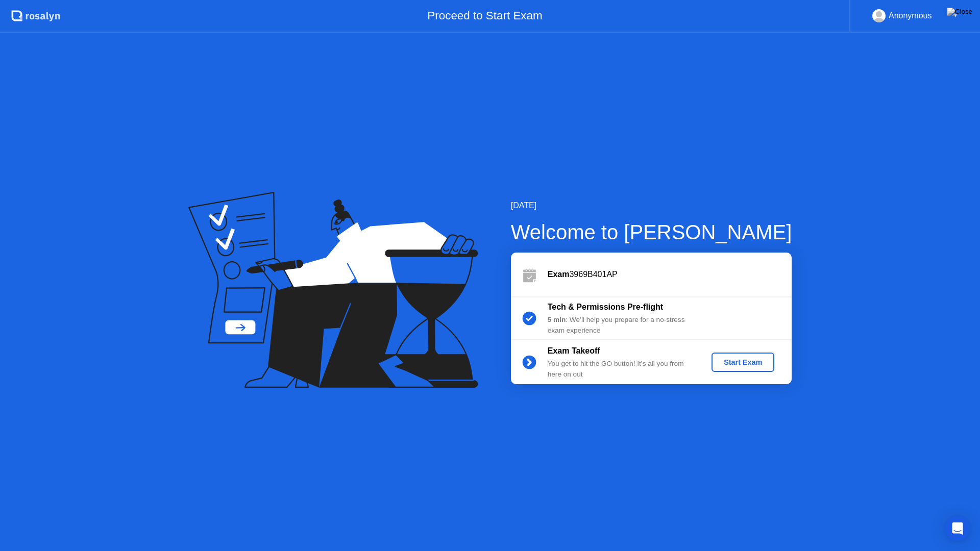  I want to click on img: Close, so click(959, 11).